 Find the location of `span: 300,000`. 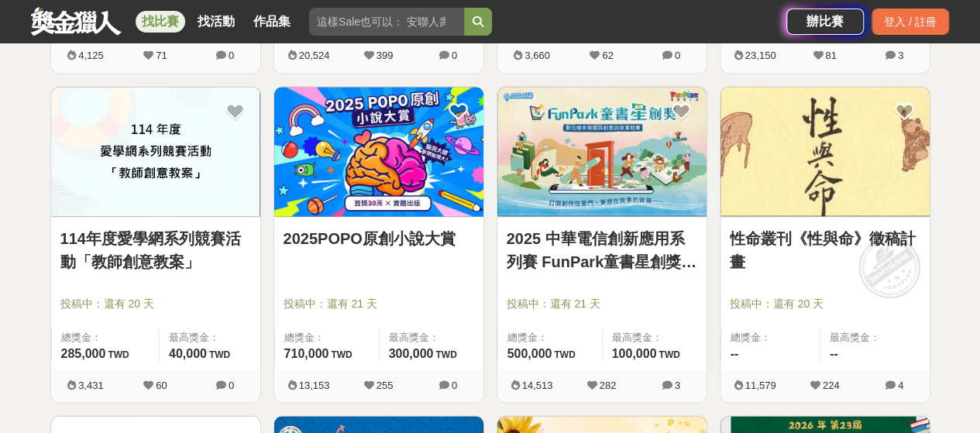

span: 300,000 is located at coordinates (411, 353).